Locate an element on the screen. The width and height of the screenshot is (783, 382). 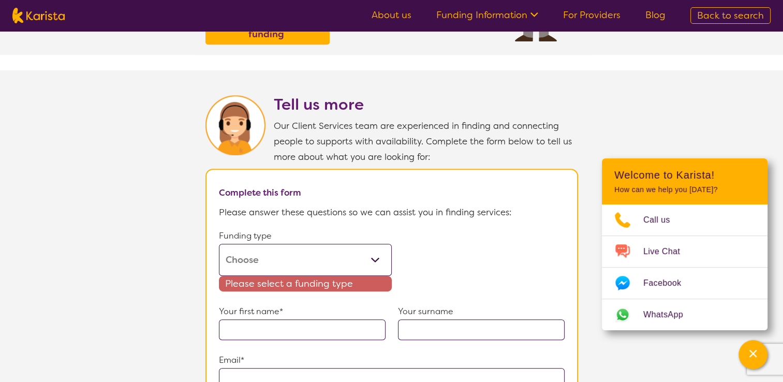
button: Channel Menu is located at coordinates (753, 354).